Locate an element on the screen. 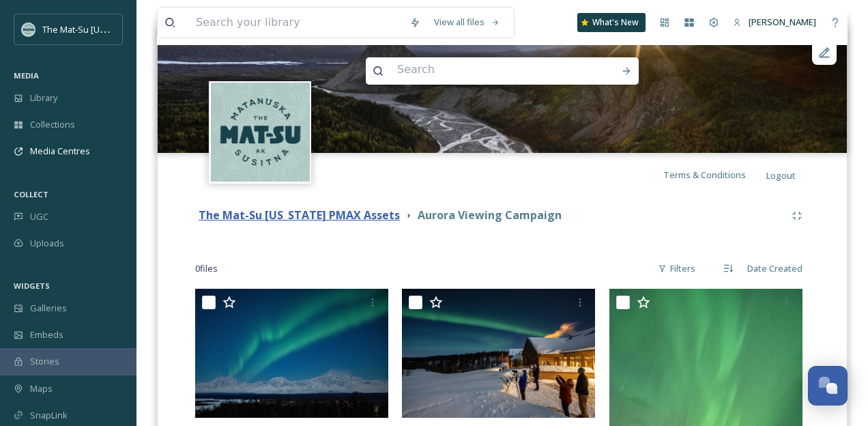 This screenshot has height=426, width=868. a: What's New is located at coordinates (611, 22).